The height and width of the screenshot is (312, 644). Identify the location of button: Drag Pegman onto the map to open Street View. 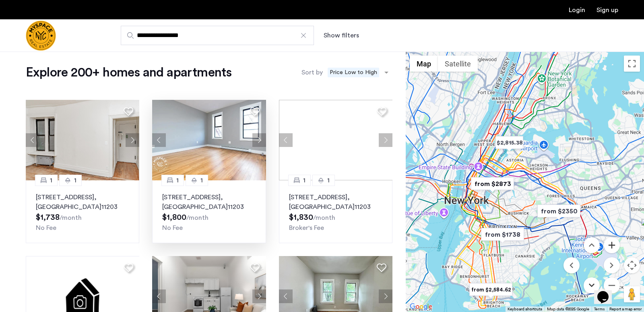
(632, 294).